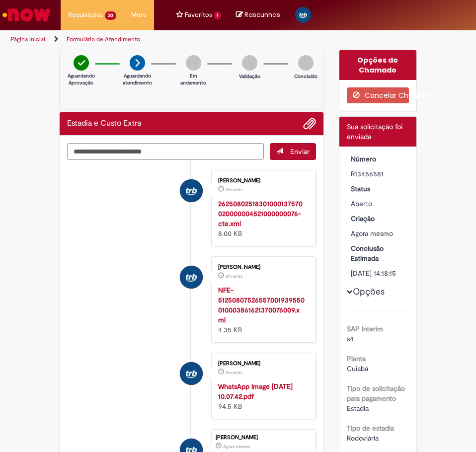 Image resolution: width=476 pixels, height=452 pixels. What do you see at coordinates (85, 15) in the screenshot?
I see `span: Requisições` at bounding box center [85, 15].